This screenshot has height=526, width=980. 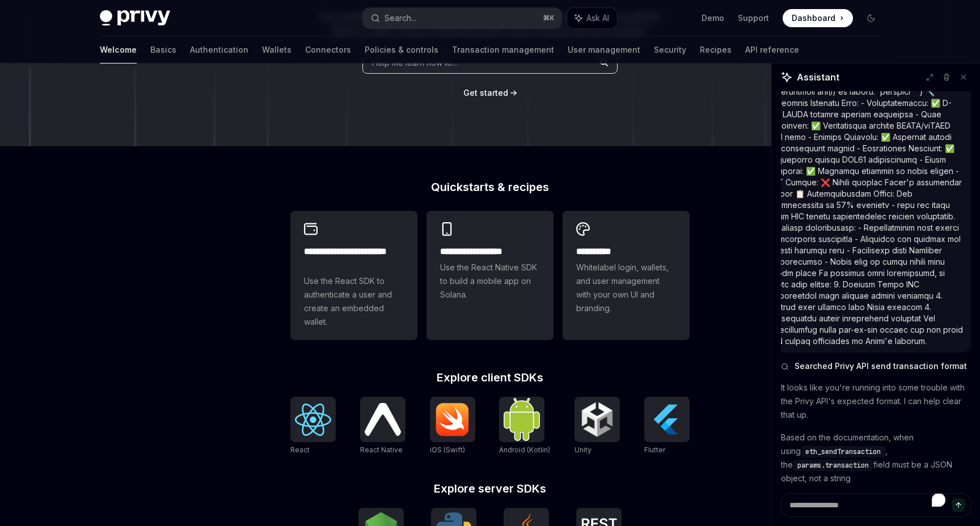 What do you see at coordinates (876, 505) in the screenshot?
I see `textarea: To enrich screen reader interactions, please activate Accessibility in Grammarly extension settings` at bounding box center [876, 505].